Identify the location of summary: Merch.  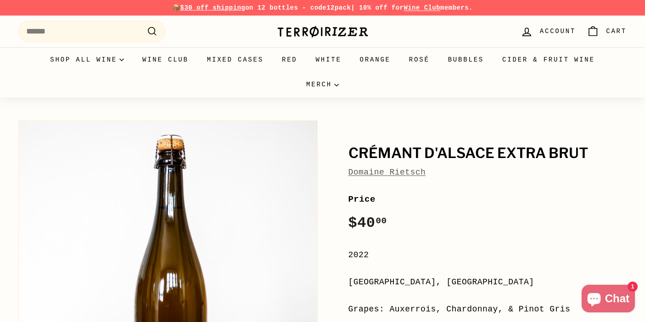
(323, 85).